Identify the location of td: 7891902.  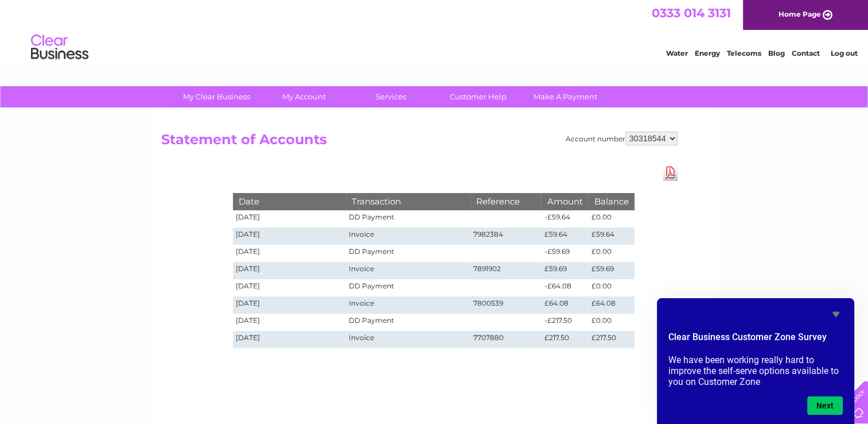
(506, 271).